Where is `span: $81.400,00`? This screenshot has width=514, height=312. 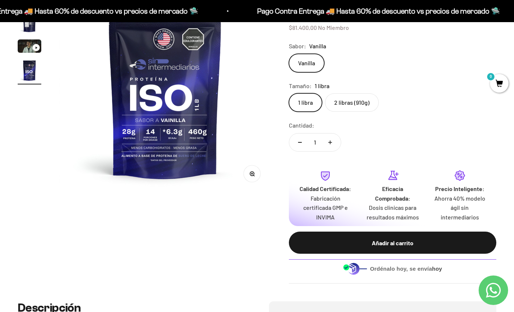
span: $81.400,00 is located at coordinates (303, 27).